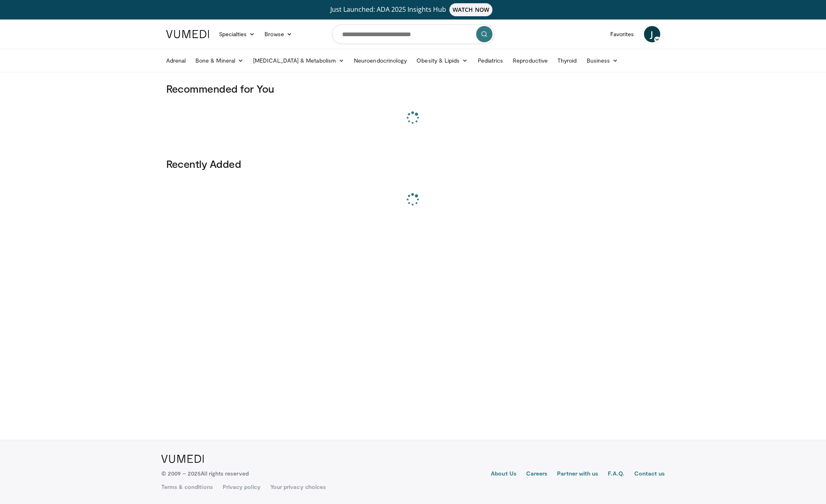 The height and width of the screenshot is (504, 826). I want to click on a: Terms & conditions, so click(186, 487).